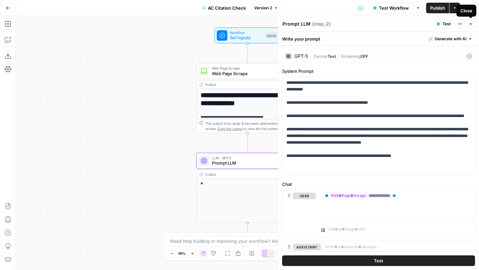 Image resolution: width=479 pixels, height=270 pixels. What do you see at coordinates (450, 39) in the screenshot?
I see `span: Generate with AI` at bounding box center [450, 39].